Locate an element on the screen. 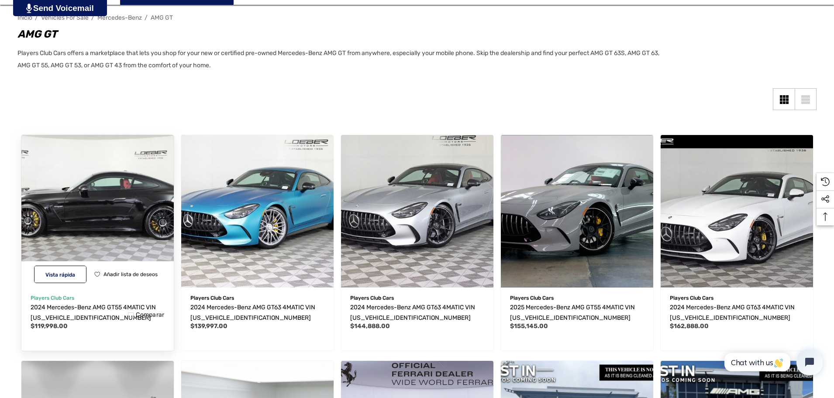  button: Quick View is located at coordinates (60, 274).